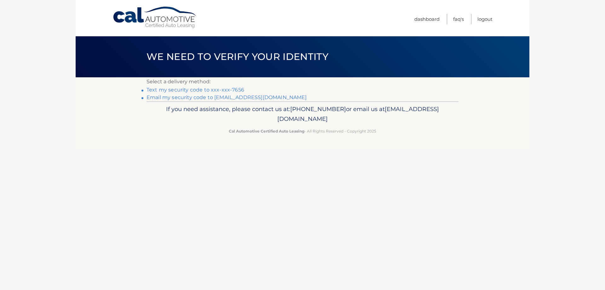 This screenshot has height=290, width=605. I want to click on span: We need to verify your identity, so click(237, 56).